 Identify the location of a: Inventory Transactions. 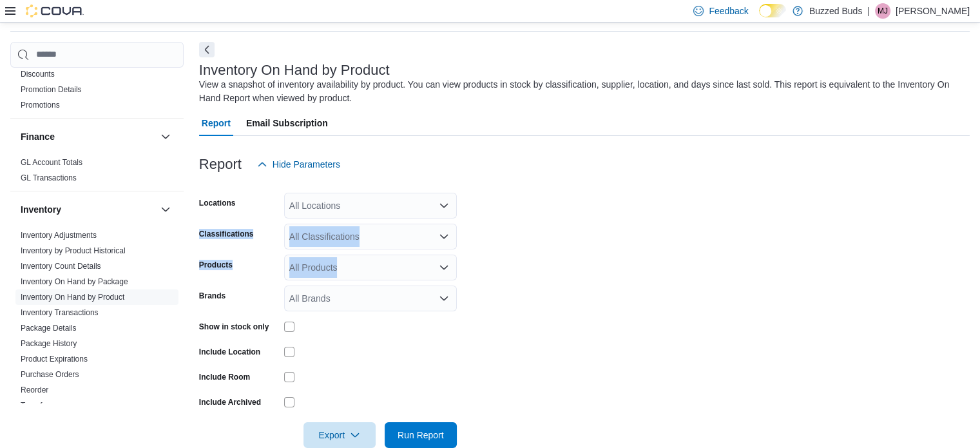
(59, 313).